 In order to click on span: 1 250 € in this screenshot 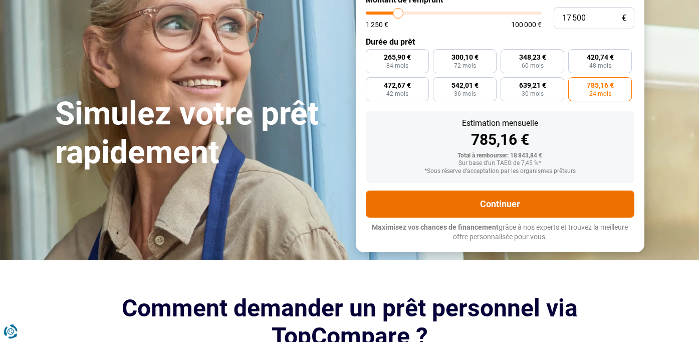, I will do `click(377, 25)`.